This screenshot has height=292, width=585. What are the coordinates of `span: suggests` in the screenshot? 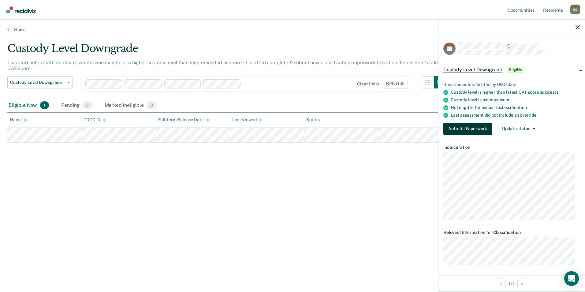 It's located at (549, 92).